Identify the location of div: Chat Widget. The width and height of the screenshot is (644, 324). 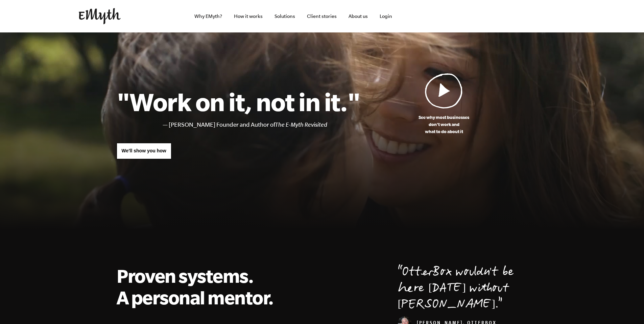
(568, 300).